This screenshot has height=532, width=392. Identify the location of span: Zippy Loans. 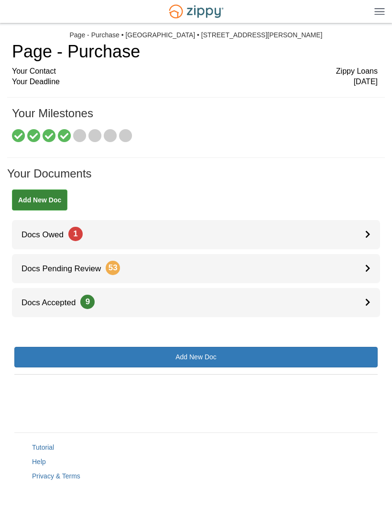
(357, 71).